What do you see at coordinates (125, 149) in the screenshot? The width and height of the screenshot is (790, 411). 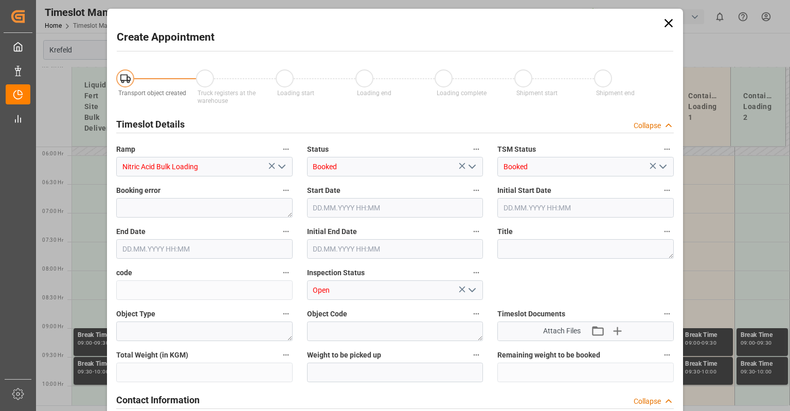 I see `span: Ramp` at bounding box center [125, 149].